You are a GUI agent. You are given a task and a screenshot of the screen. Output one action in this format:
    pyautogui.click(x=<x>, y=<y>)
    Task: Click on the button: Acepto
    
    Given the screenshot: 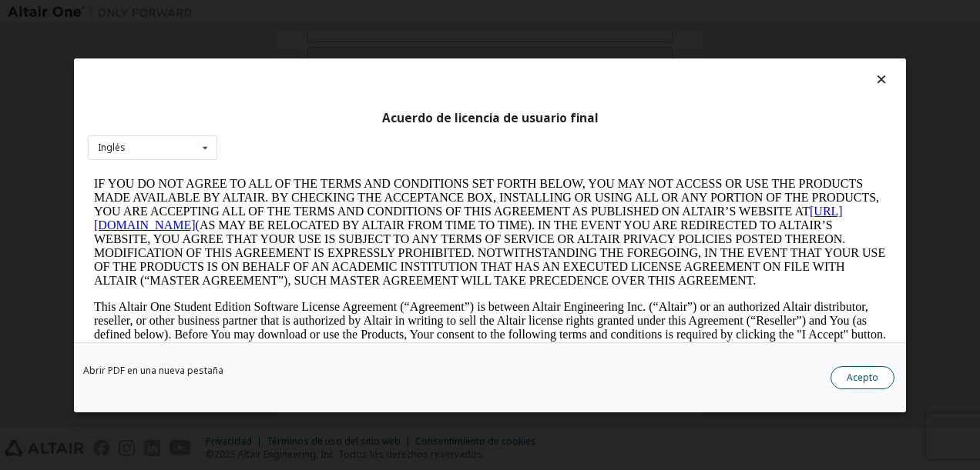 What is the action you would take?
    pyautogui.click(x=862, y=378)
    